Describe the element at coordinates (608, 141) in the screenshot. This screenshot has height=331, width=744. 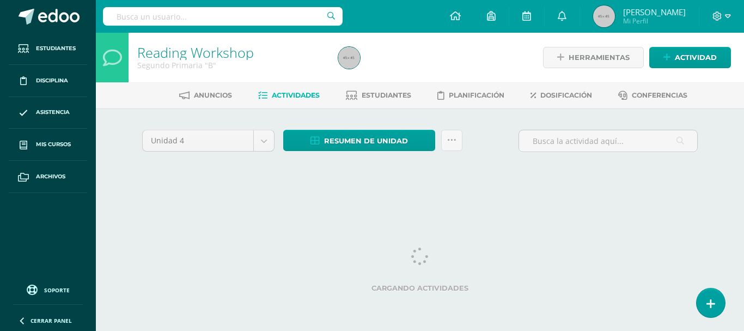
I see `input: Busca la actividad aquí...` at that location.